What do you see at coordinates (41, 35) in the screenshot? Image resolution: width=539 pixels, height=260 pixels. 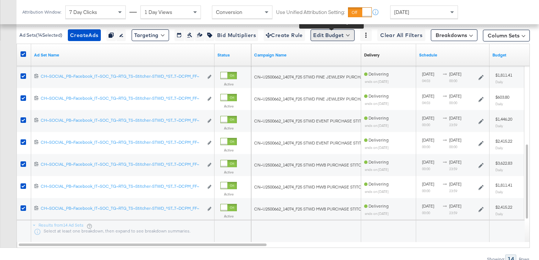 I see `div: Ad Sets ( 14 Selected)` at bounding box center [41, 35].